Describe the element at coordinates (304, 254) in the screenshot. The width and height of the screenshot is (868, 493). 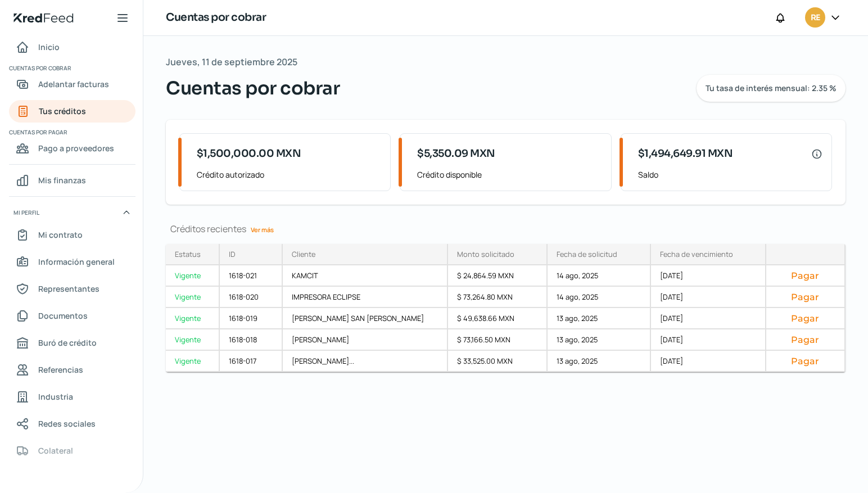
I see `div: Cliente` at that location.